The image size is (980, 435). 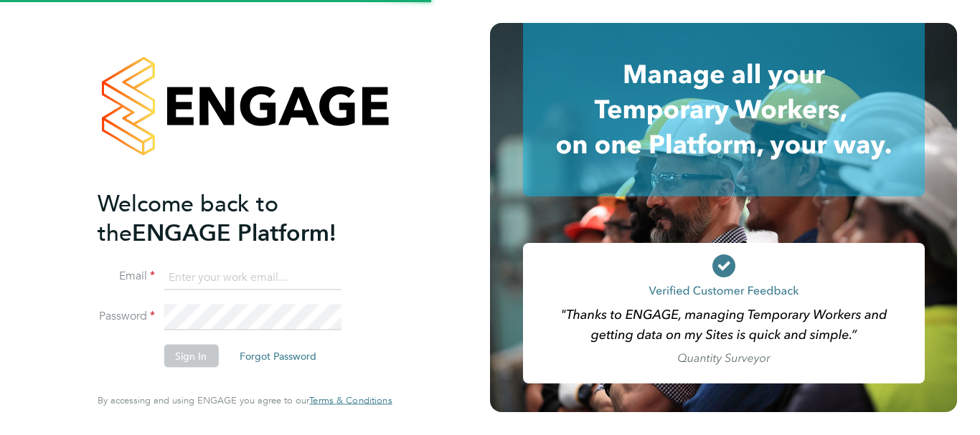 What do you see at coordinates (350, 400) in the screenshot?
I see `span: Terms & Conditions` at bounding box center [350, 400].